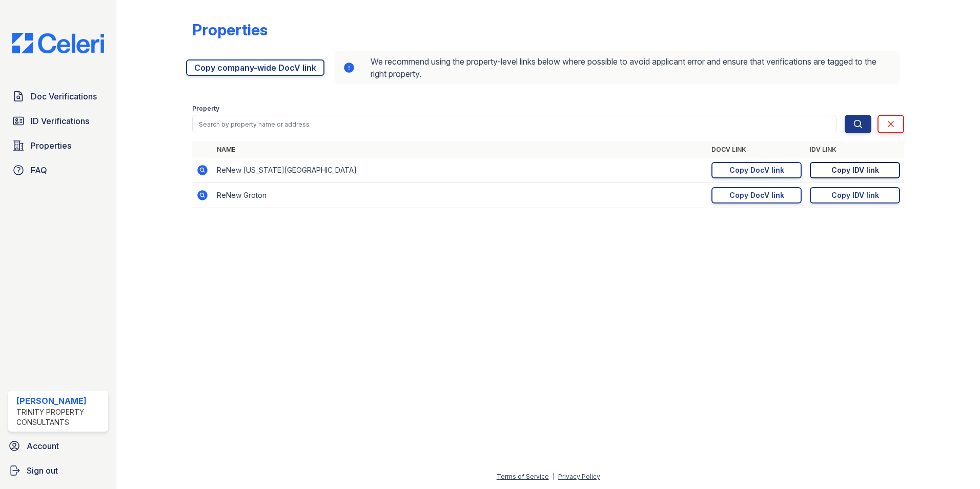 Image resolution: width=980 pixels, height=489 pixels. I want to click on th: Name, so click(460, 149).